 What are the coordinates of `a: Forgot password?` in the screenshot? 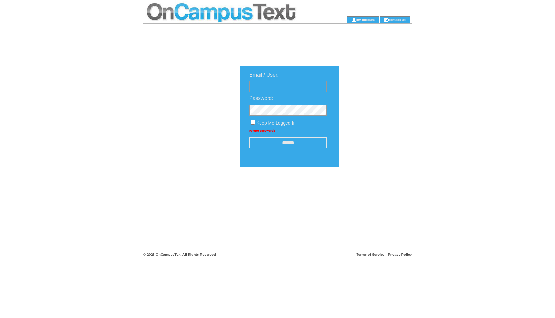 It's located at (262, 131).